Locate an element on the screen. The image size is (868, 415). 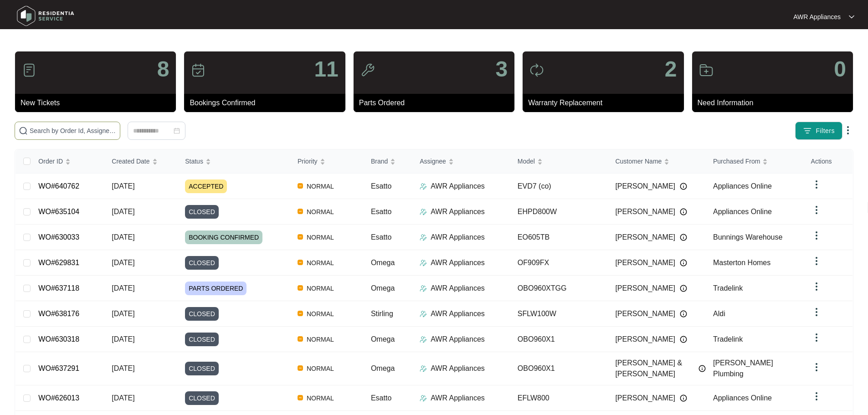
span: ACCEPTED is located at coordinates (206, 186).